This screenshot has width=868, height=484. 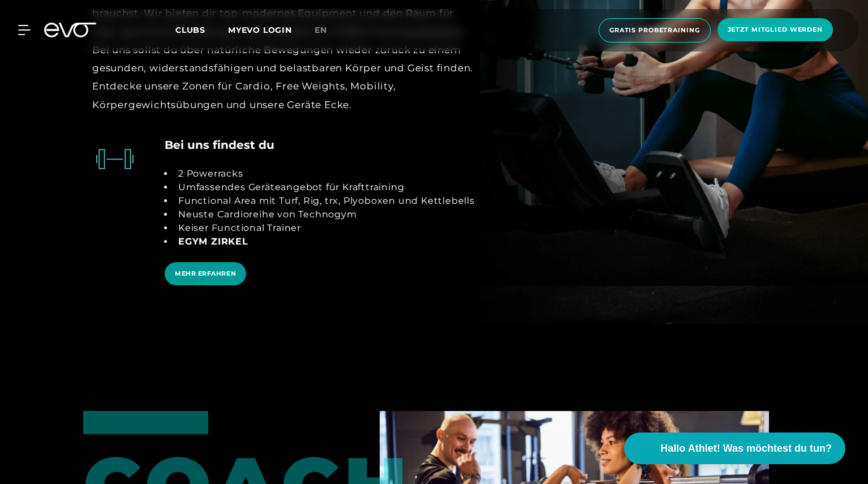 I want to click on a: EGYM Zirkel, so click(x=213, y=241).